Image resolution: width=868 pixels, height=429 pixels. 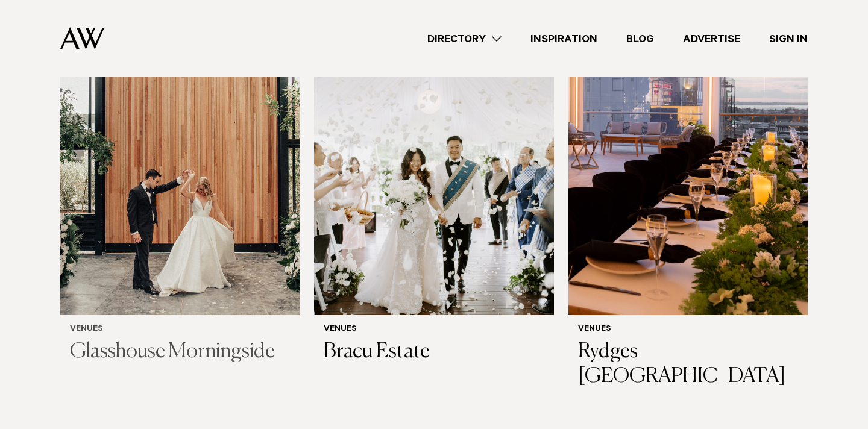 What do you see at coordinates (640, 38) in the screenshot?
I see `a: Blog` at bounding box center [640, 38].